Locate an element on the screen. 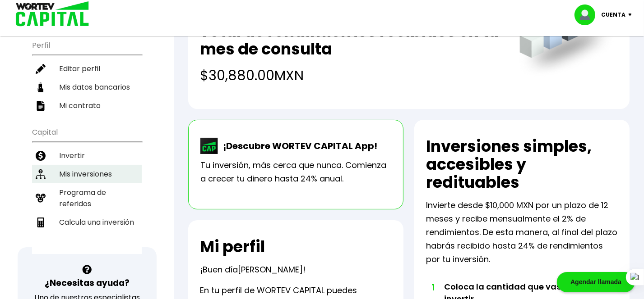  a: Mi contrato is located at coordinates (86, 106).